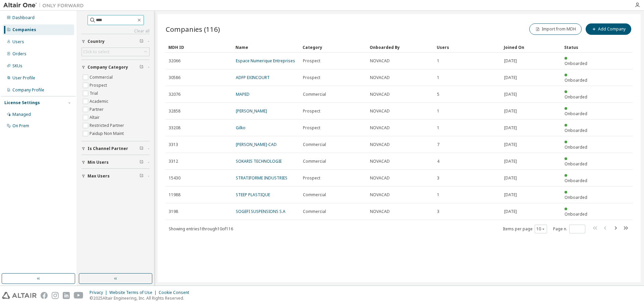 Image resolution: width=644 pixels, height=305 pixels. I want to click on img: facebook.svg, so click(44, 295).